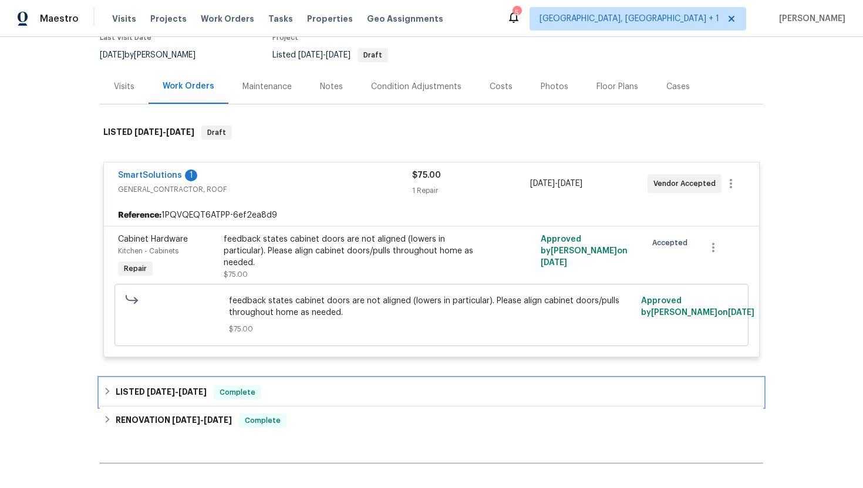  I want to click on div: Costs, so click(501, 87).